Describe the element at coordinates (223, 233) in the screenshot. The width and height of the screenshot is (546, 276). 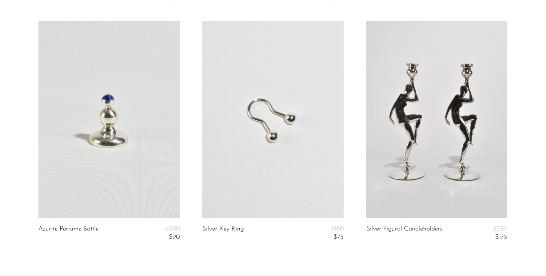
I see `a: Silver Key Ring` at that location.